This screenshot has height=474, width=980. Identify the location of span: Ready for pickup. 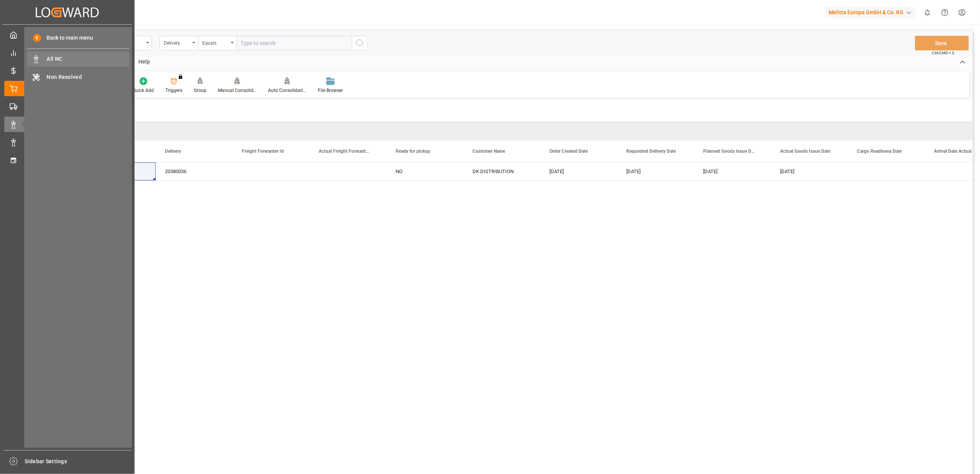
(413, 152).